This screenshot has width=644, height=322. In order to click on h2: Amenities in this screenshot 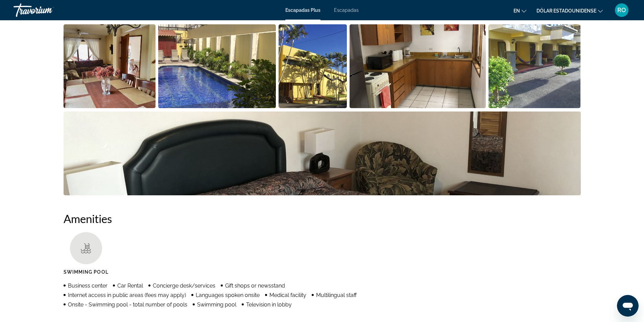, I will do `click(322, 219)`.